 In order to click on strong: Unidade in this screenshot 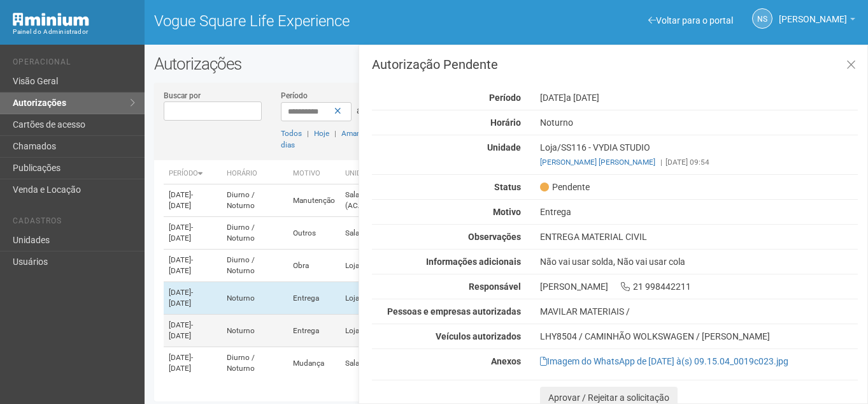, I will do `click(504, 147)`.